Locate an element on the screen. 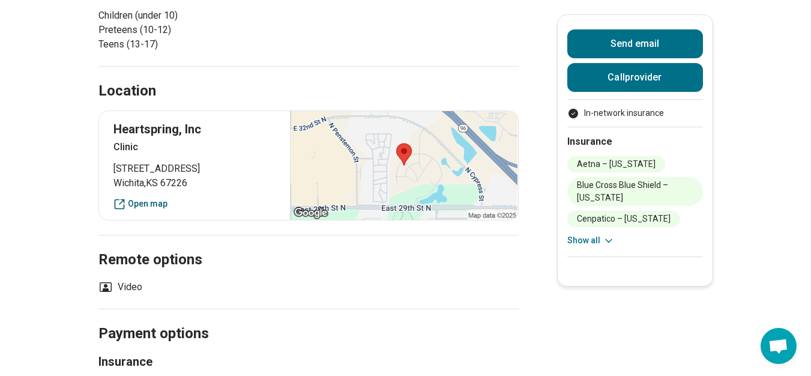  a: Open map is located at coordinates (194, 203).